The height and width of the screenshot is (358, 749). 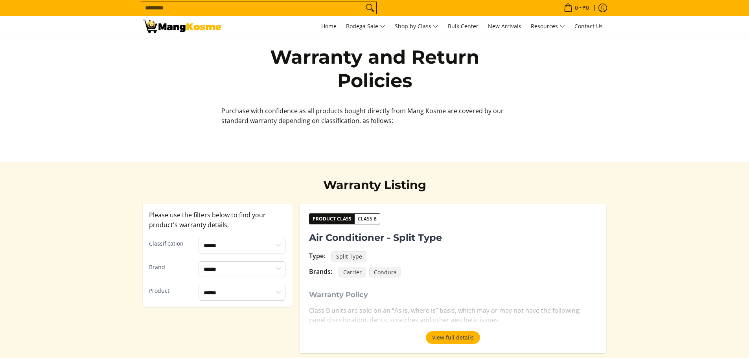 I want to click on a: Home, so click(x=329, y=26).